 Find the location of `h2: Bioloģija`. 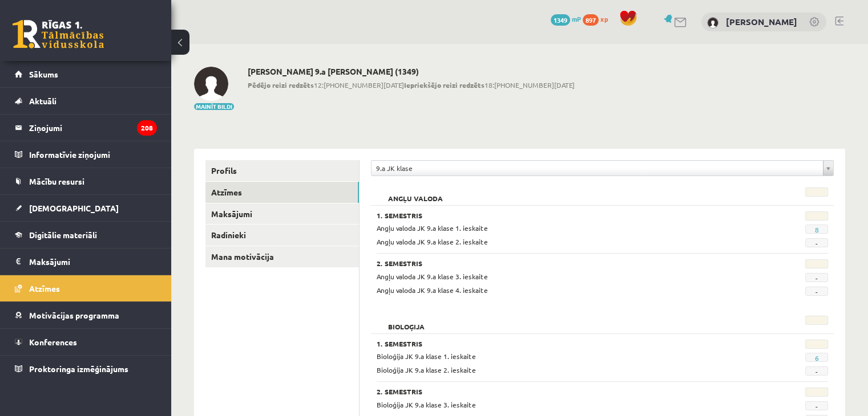

h2: Bioloģija is located at coordinates (406, 321).